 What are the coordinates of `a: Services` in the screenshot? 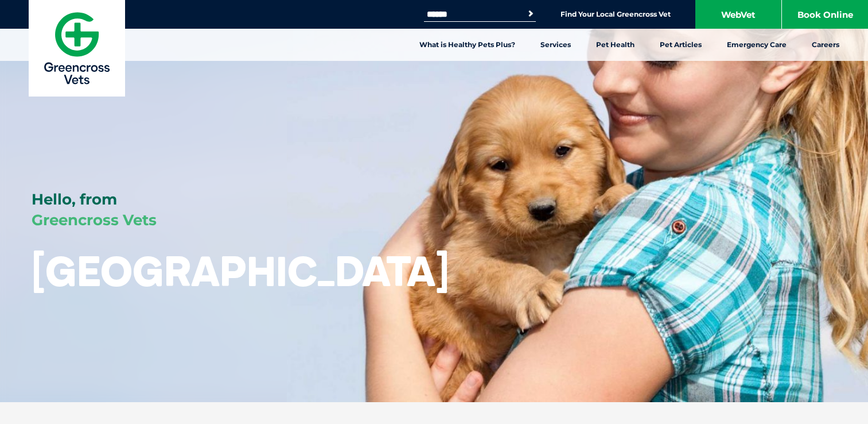 It's located at (556, 45).